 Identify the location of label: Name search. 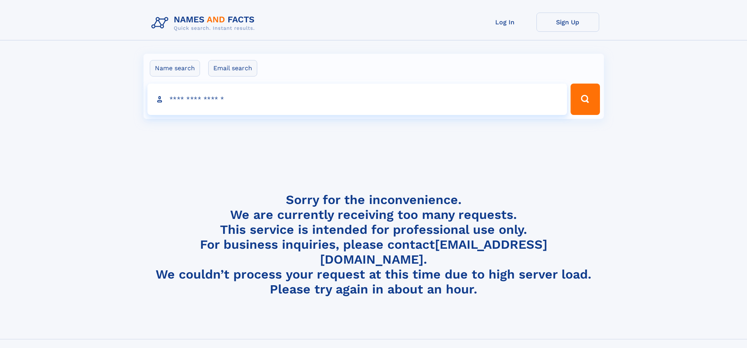
(175, 68).